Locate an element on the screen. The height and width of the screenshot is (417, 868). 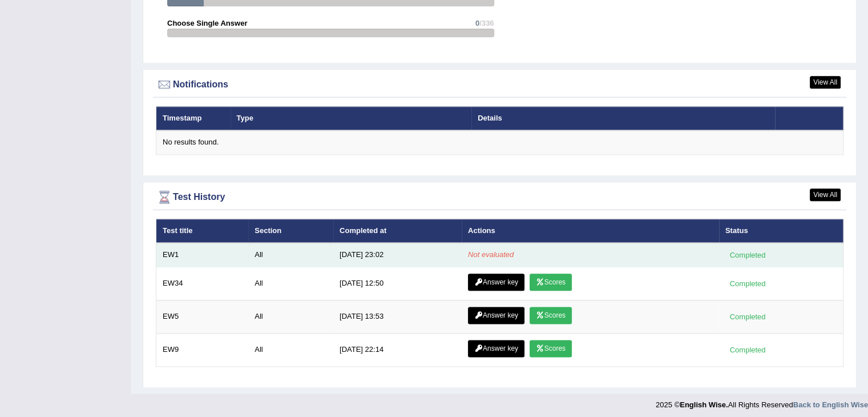
div: Test History is located at coordinates (500, 197).